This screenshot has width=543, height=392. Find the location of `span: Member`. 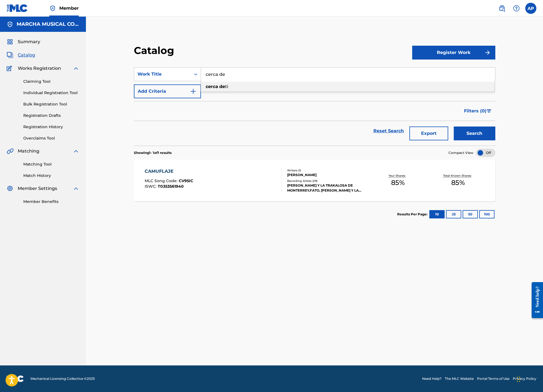

span: Member is located at coordinates (69, 8).